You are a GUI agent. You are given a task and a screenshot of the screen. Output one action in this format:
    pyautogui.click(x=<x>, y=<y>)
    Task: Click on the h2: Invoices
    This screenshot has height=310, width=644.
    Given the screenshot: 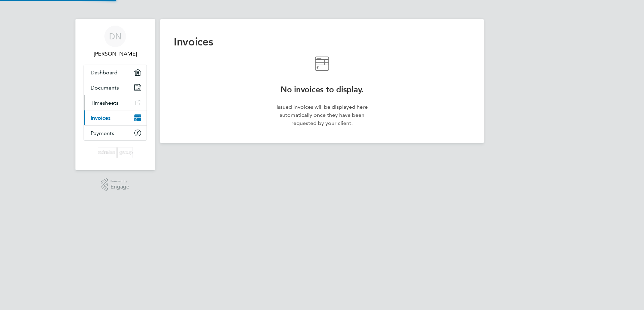 What is the action you would take?
    pyautogui.click(x=322, y=42)
    